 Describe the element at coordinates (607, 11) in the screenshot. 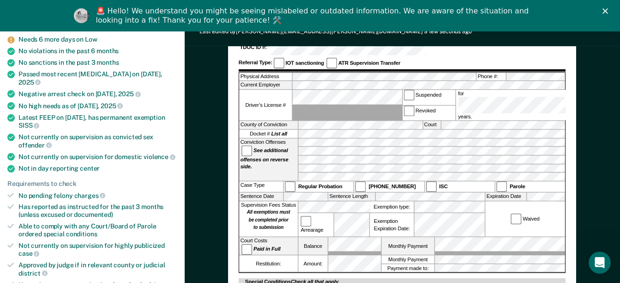

I see `div: Close` at that location.